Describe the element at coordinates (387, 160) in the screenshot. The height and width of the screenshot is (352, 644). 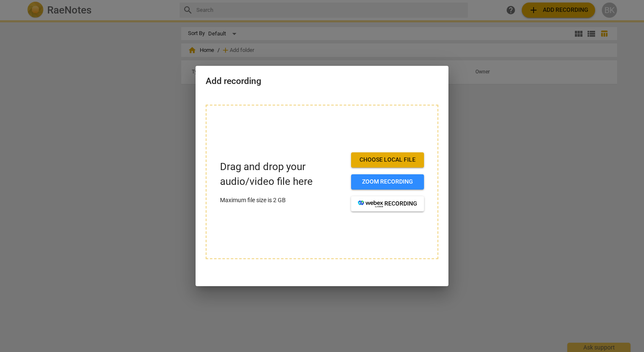
I see `span: Choose local file` at that location.